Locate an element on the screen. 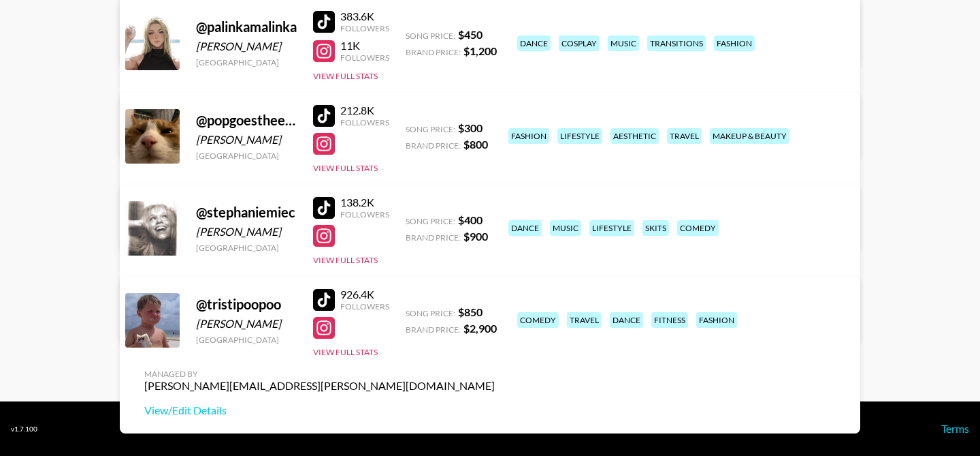 The height and width of the screenshot is (456, 980). div: 11K is located at coordinates (365, 46).